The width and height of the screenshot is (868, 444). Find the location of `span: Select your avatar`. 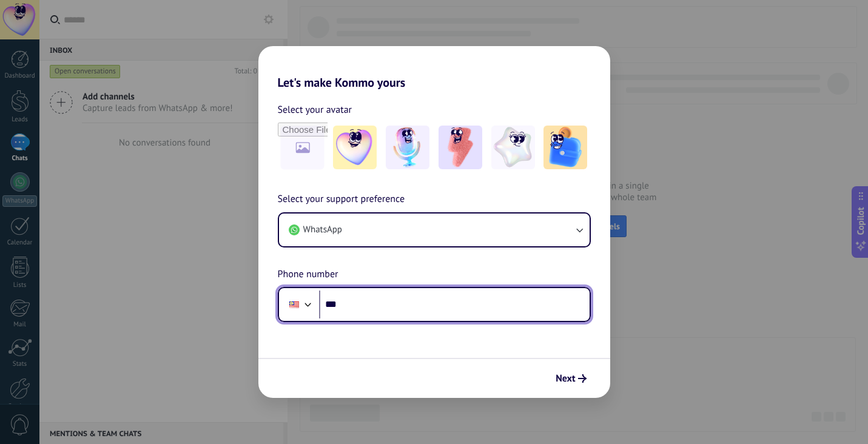

span: Select your avatar is located at coordinates (315, 110).